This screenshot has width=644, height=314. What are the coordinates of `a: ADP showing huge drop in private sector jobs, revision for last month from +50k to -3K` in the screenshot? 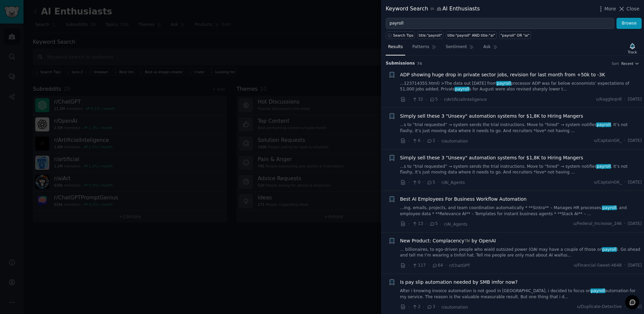 It's located at (502, 74).